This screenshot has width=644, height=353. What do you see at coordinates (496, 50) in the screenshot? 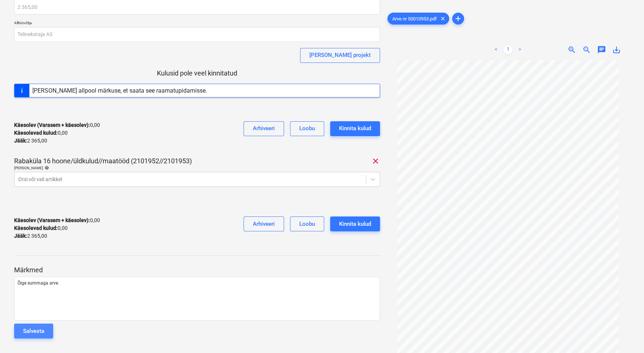
I see `a: Previous page` at bounding box center [496, 50].